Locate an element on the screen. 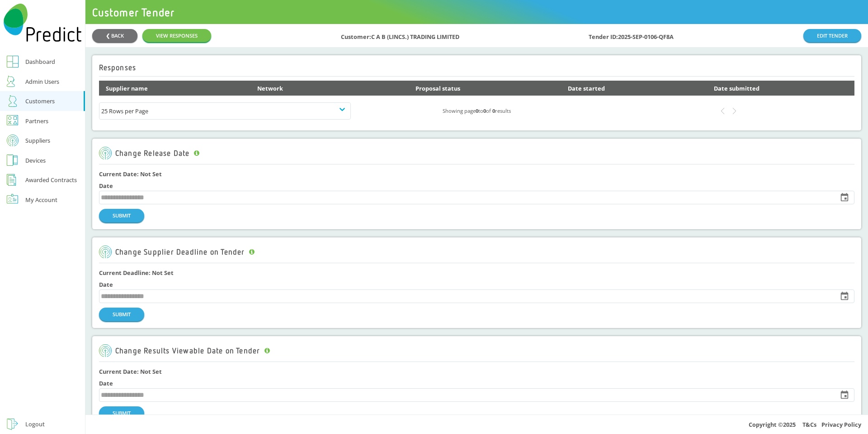 The height and width of the screenshot is (434, 868). h2: Responses is located at coordinates (117, 67).